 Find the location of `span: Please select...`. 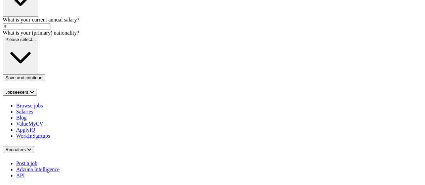

span: Please select... is located at coordinates (21, 39).